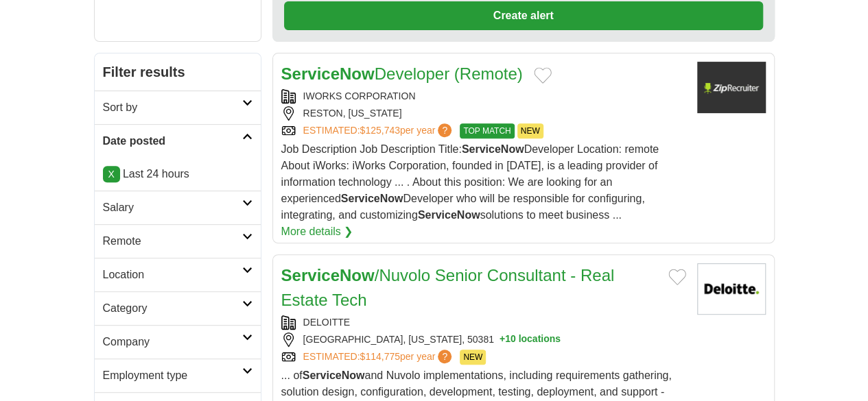 The image size is (868, 401). Describe the element at coordinates (402, 74) in the screenshot. I see `a: ServiceNowDeveloper (Remote)` at that location.